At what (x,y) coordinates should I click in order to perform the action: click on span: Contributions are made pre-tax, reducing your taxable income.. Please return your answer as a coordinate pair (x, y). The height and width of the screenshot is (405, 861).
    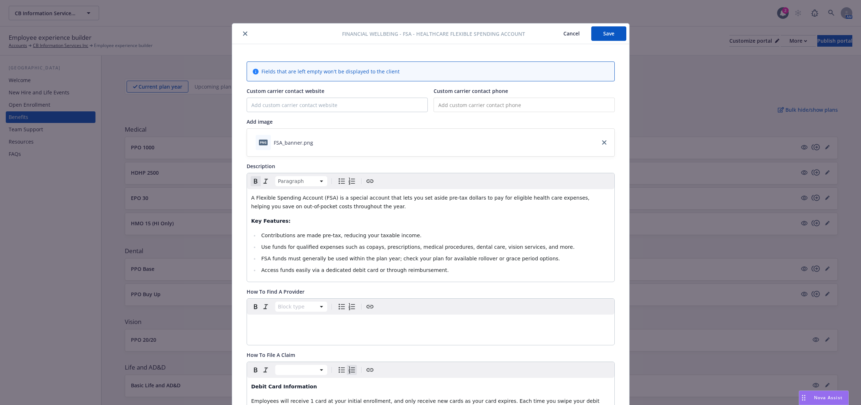
    Looking at the image, I should click on (341, 235).